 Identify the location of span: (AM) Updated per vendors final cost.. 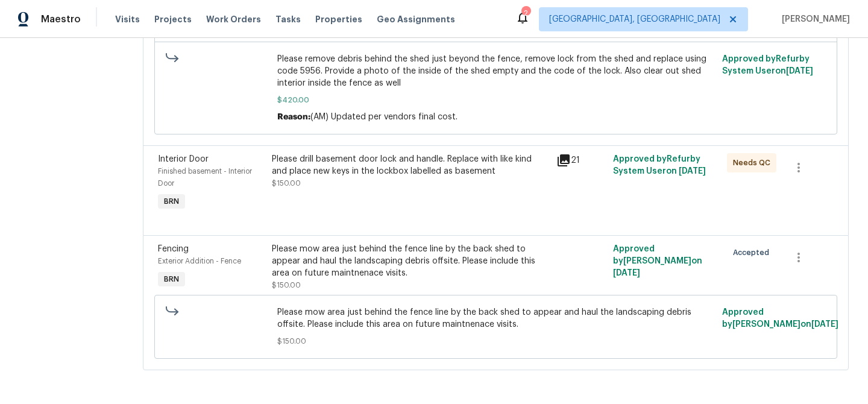
(384, 117).